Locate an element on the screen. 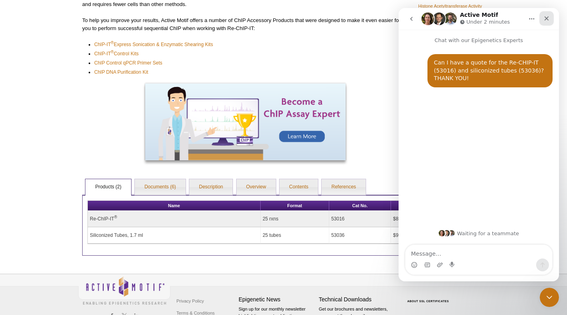  img: Become a ChIP Assay Expert is located at coordinates (245, 122).